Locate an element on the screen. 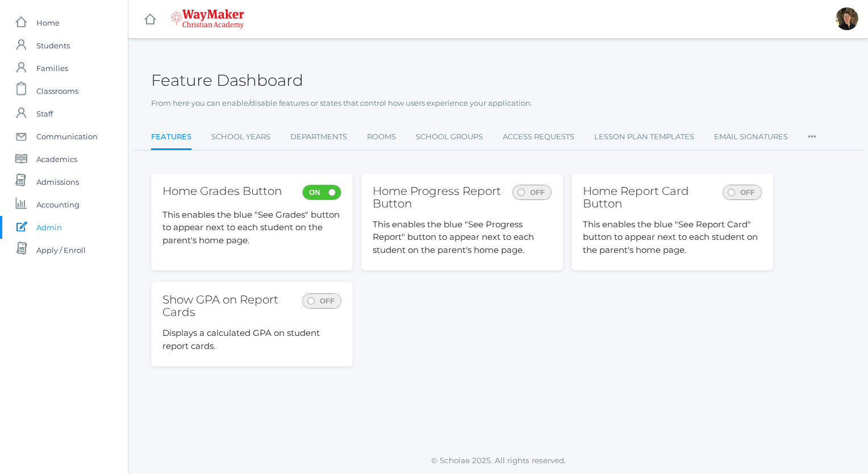 The image size is (868, 474). h2: Feature Dashboard is located at coordinates (227, 80).